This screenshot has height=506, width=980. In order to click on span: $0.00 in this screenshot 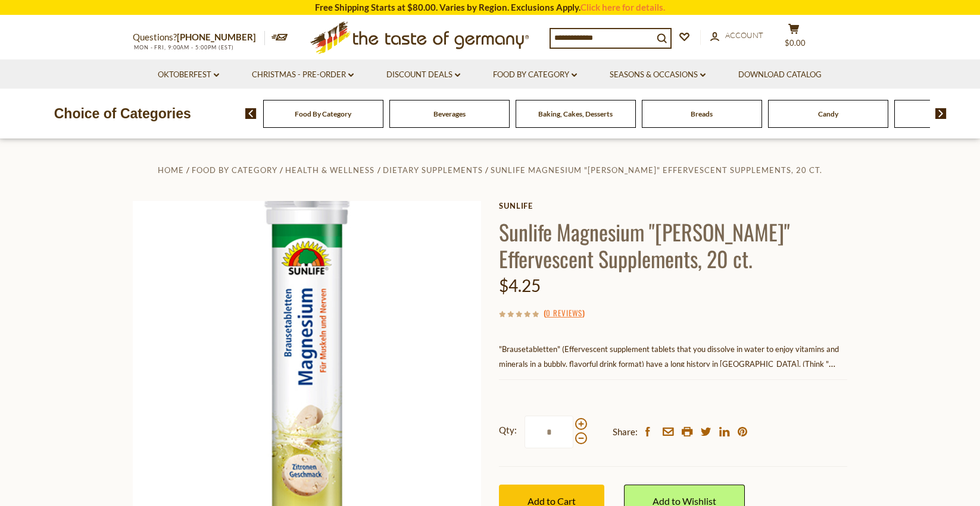, I will do `click(795, 43)`.